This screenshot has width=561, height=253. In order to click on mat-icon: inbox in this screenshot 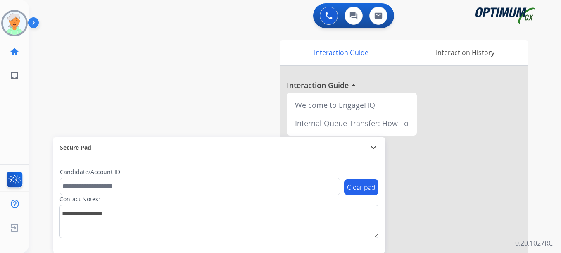, I will do `click(14, 76)`.